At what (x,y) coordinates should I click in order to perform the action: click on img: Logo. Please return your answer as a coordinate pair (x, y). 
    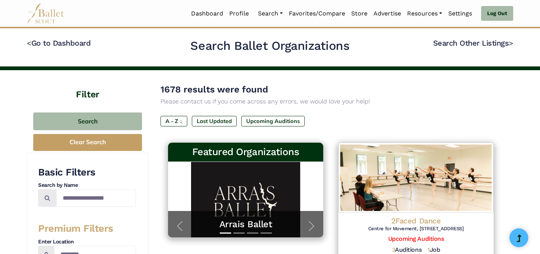
    Looking at the image, I should click on (416, 178).